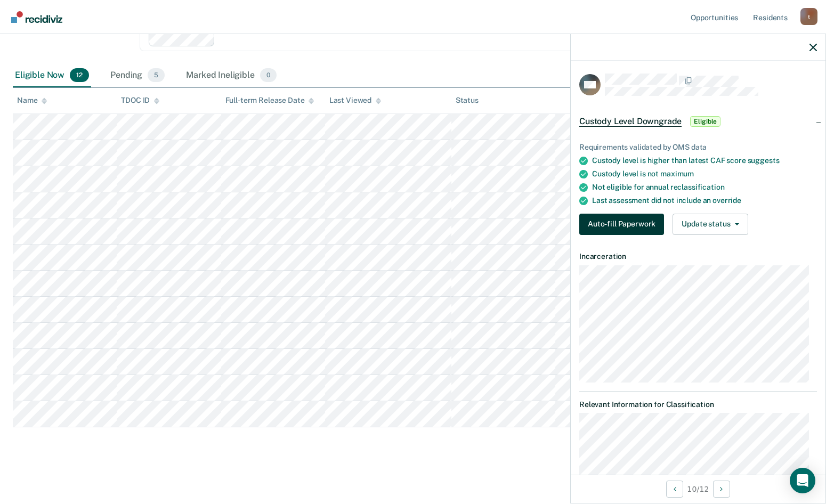 Image resolution: width=826 pixels, height=504 pixels. What do you see at coordinates (140, 100) in the screenshot?
I see `div: TDOC ID` at bounding box center [140, 100].